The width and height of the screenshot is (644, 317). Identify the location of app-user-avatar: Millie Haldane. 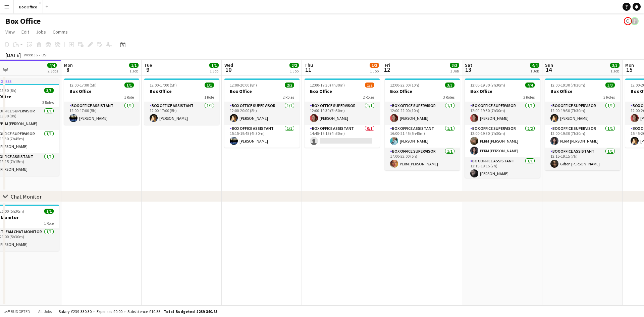
(628, 21).